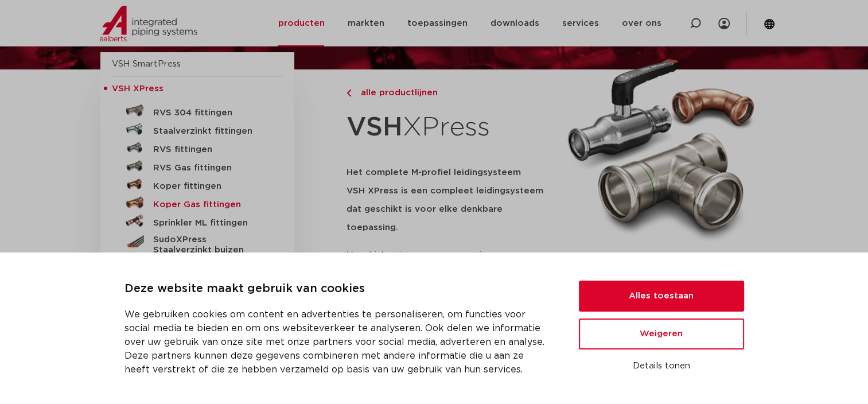 The width and height of the screenshot is (868, 404). I want to click on h5: SudoXPress Staalverzinkt buizen, so click(210, 245).